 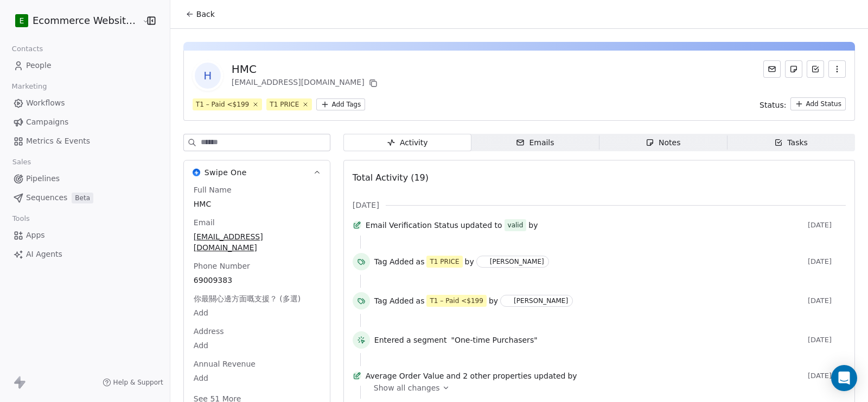 What do you see at coordinates (27, 49) in the screenshot?
I see `span: Contacts` at bounding box center [27, 49].